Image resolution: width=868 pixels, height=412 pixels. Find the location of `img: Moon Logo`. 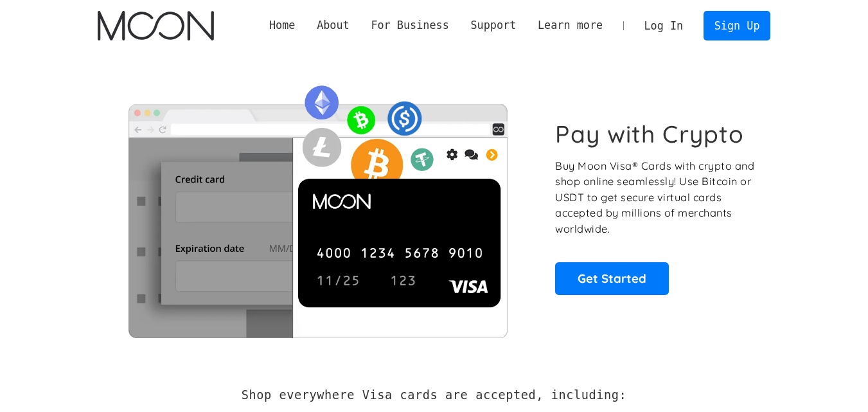

img: Moon Logo is located at coordinates (156, 26).